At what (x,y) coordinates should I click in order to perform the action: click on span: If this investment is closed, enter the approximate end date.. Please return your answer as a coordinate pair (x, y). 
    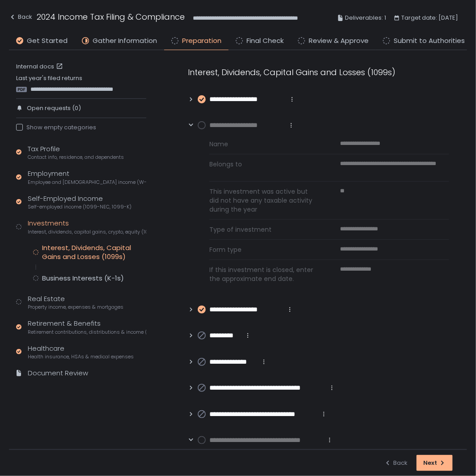
    Looking at the image, I should click on (264, 274).